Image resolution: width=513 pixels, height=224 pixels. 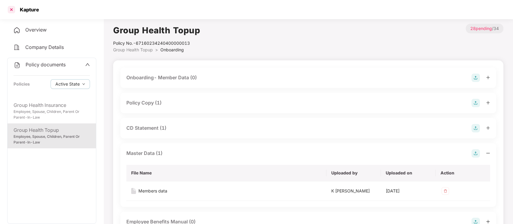 I want to click on div: Group Health Topup, so click(x=52, y=130).